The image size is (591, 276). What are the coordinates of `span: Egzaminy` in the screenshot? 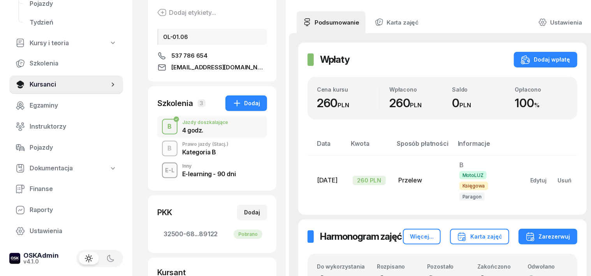 It's located at (73, 106).